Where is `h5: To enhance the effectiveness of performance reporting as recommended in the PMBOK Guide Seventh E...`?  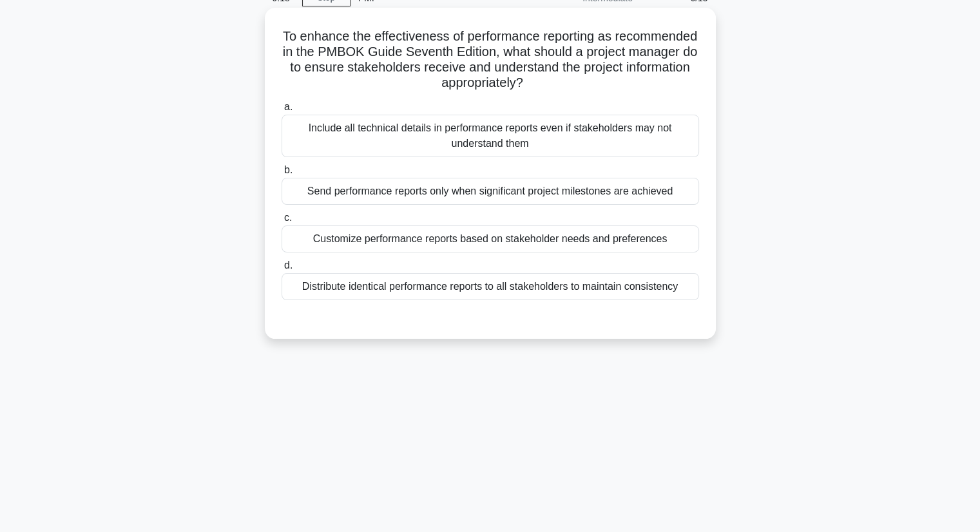
h5: To enhance the effectiveness of performance reporting as recommended in the PMBOK Guide Seventh E... is located at coordinates (490, 60).